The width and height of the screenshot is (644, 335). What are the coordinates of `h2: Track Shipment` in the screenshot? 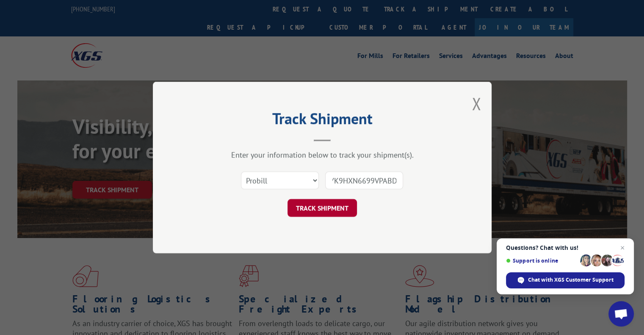 It's located at (322, 121).